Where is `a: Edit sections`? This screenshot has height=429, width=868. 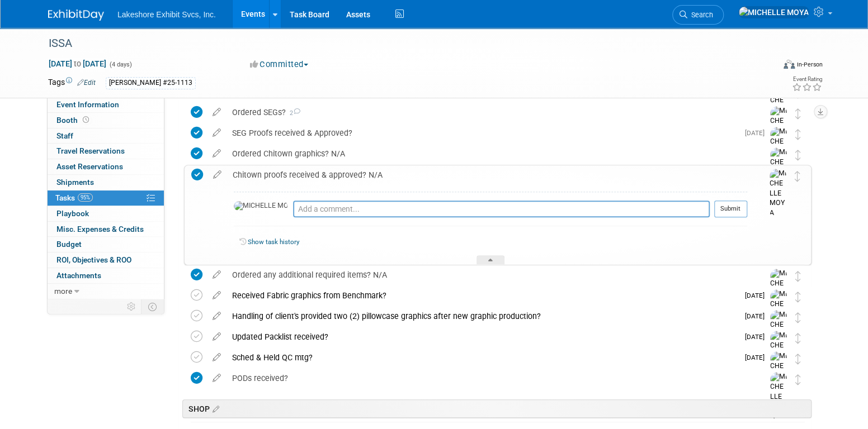 a: Edit sections is located at coordinates (214, 408).